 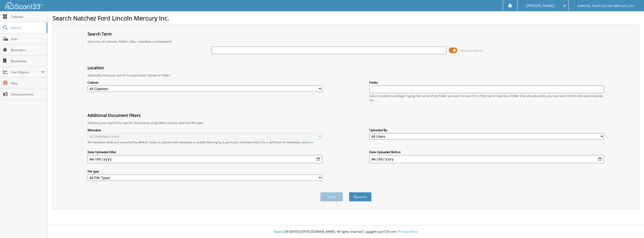 What do you see at coordinates (205, 130) in the screenshot?
I see `label: Metadata` at bounding box center [205, 130].